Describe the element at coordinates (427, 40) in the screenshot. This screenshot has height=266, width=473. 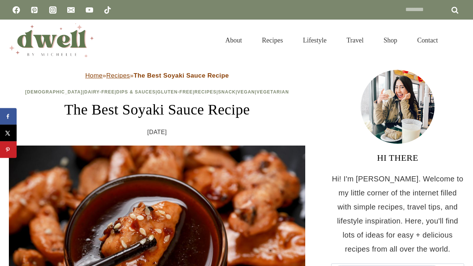
I see `a: Contact` at that location.